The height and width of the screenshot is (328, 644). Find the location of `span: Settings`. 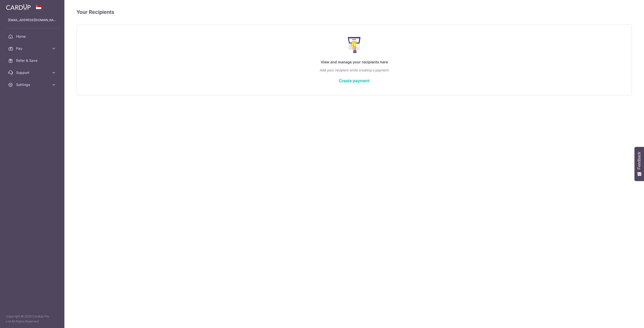

span: Settings is located at coordinates (33, 85).